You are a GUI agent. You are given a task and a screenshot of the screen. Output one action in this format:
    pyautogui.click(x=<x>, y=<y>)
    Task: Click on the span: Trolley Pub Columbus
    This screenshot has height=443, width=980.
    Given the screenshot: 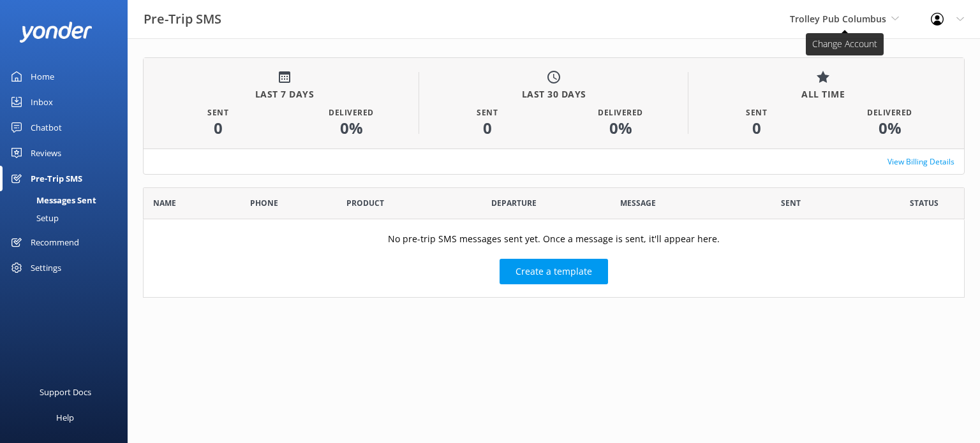 What is the action you would take?
    pyautogui.click(x=838, y=18)
    